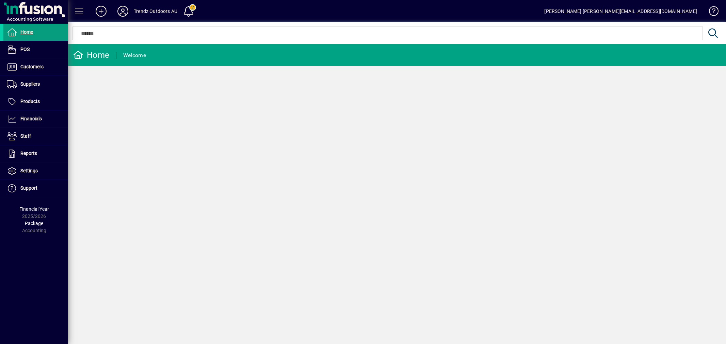 The width and height of the screenshot is (726, 344). What do you see at coordinates (36, 84) in the screenshot?
I see `a: Suppliers` at bounding box center [36, 84].